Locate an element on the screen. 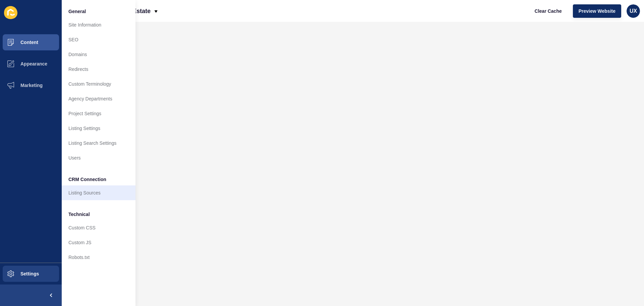  a: Custom CSS is located at coordinates (99, 227).